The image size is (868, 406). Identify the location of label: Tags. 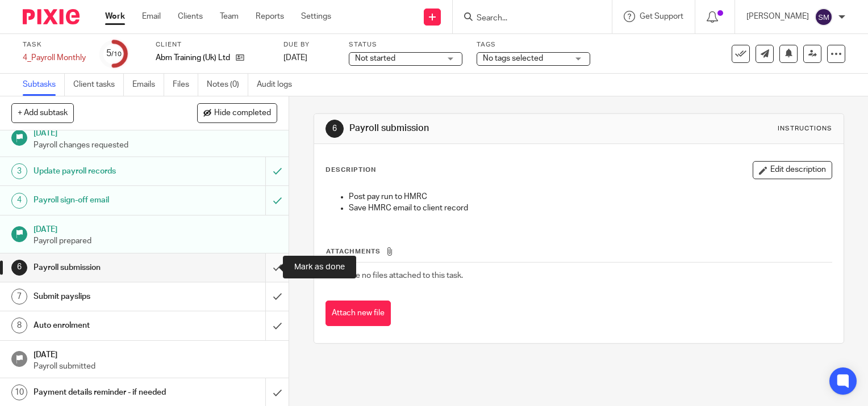
(533, 44).